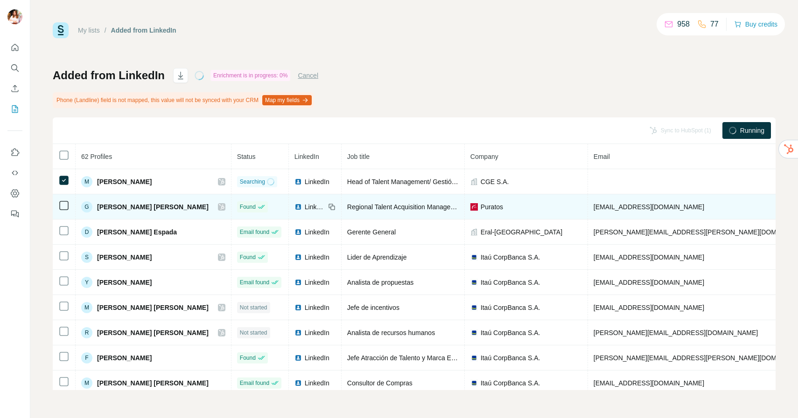 This screenshot has width=798, height=418. What do you see at coordinates (15, 214) in the screenshot?
I see `button: Feedback` at bounding box center [15, 214].